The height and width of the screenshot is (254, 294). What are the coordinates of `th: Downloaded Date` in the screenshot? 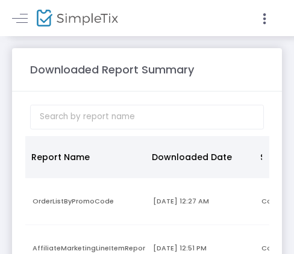 It's located at (200, 157).